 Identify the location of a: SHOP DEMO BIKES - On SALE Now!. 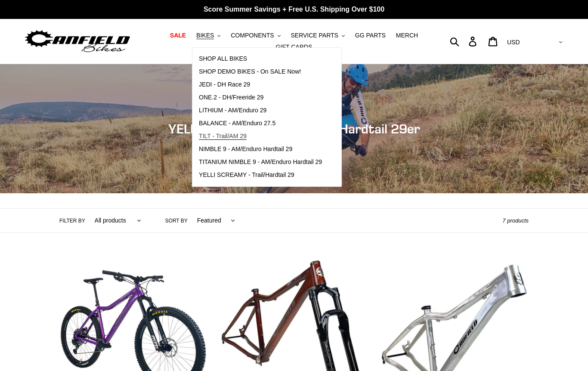
(260, 72).